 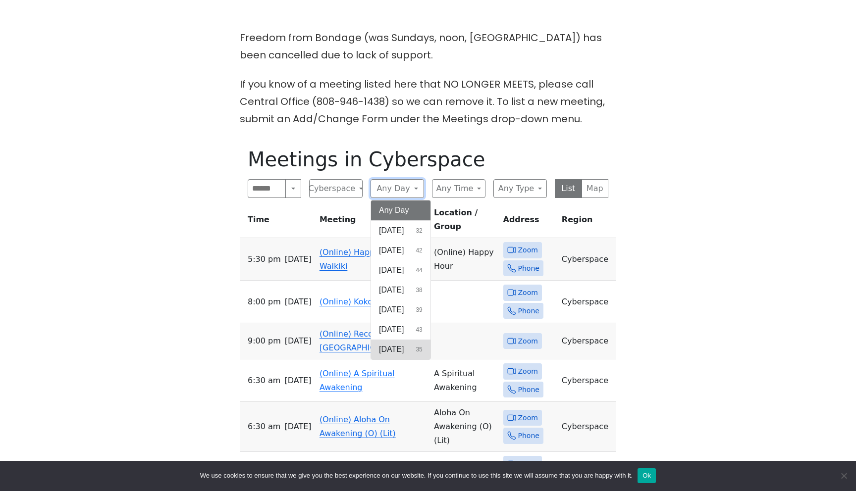 I want to click on span: 39 results, so click(x=419, y=310).